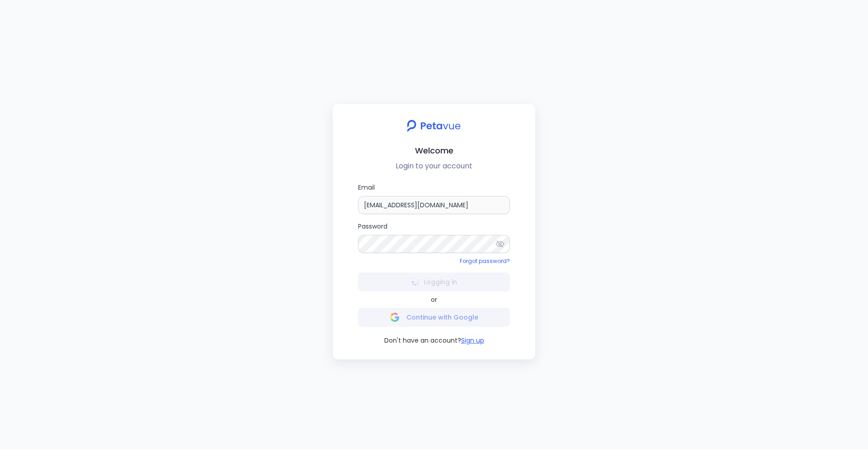 The height and width of the screenshot is (449, 868). What do you see at coordinates (434, 237) in the screenshot?
I see `label: Password` at bounding box center [434, 237].